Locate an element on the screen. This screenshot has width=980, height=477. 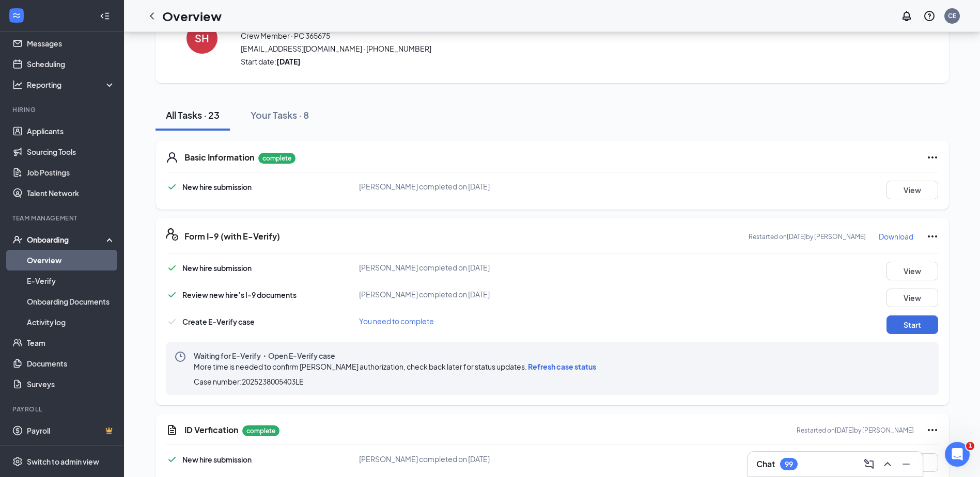
svg: UserCheck is located at coordinates (17, 239).